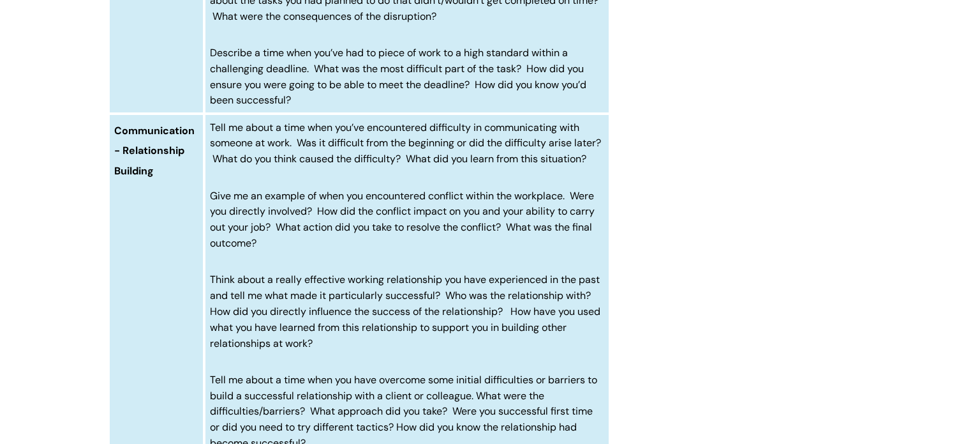 The width and height of the screenshot is (980, 444). What do you see at coordinates (402, 219) in the screenshot?
I see `span: Give me an example of when you encountered conflict within the workplace. Were you directly invol...` at bounding box center [402, 219].